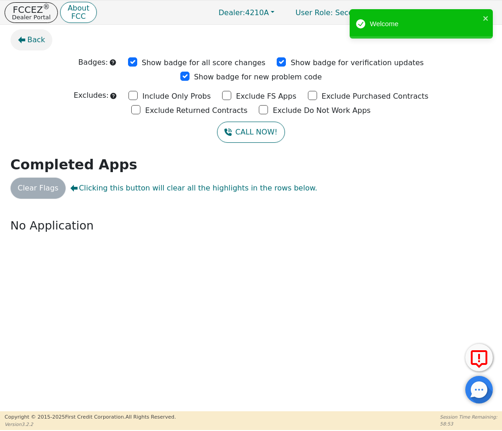  What do you see at coordinates (78, 8) in the screenshot?
I see `p: About` at bounding box center [78, 8].